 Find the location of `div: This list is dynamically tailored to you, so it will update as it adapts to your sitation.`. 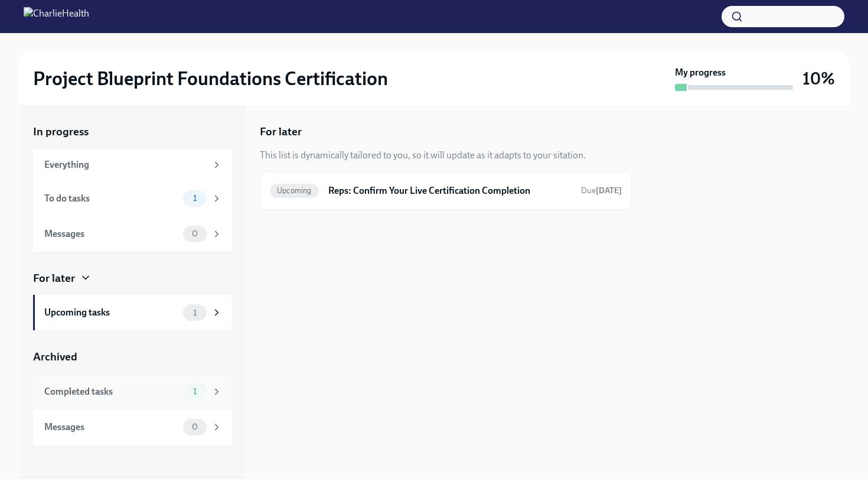

div: This list is dynamically tailored to you, so it will update as it adapts to your sitation. is located at coordinates (423, 155).